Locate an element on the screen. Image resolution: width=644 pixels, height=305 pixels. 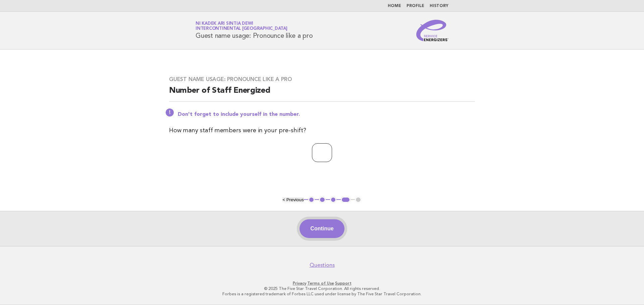
button: 1 is located at coordinates (311, 200).